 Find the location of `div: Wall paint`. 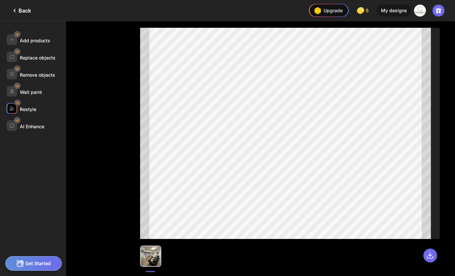

div: Wall paint is located at coordinates (31, 92).